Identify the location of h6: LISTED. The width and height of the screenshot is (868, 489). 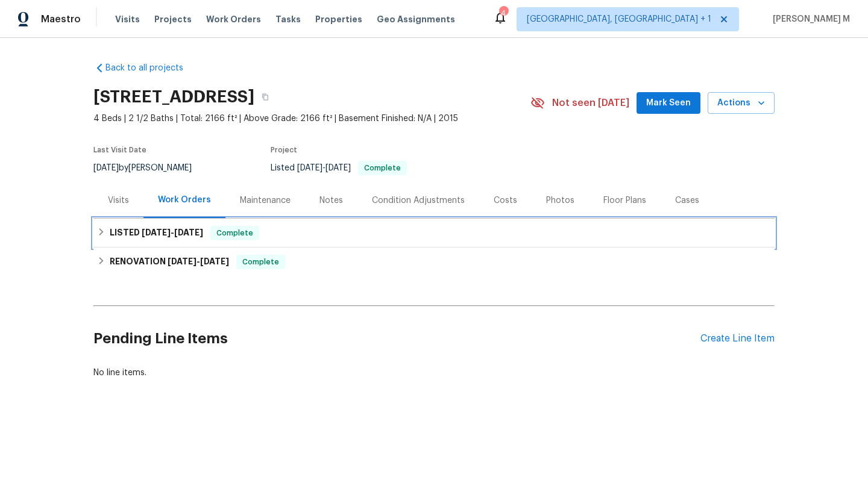
(156, 233).